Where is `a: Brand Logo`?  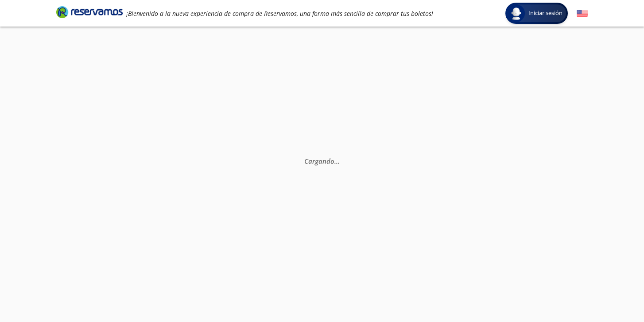 a: Brand Logo is located at coordinates (90, 13).